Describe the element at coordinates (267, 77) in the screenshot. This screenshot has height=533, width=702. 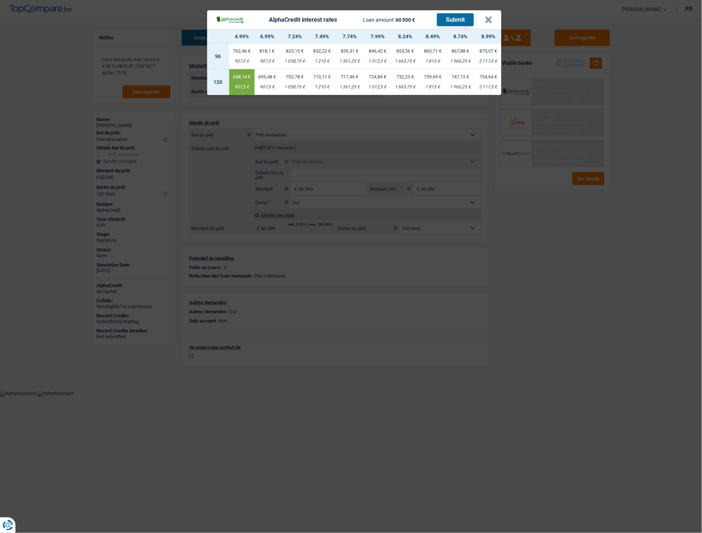
I see `div: 695,48 €` at that location.